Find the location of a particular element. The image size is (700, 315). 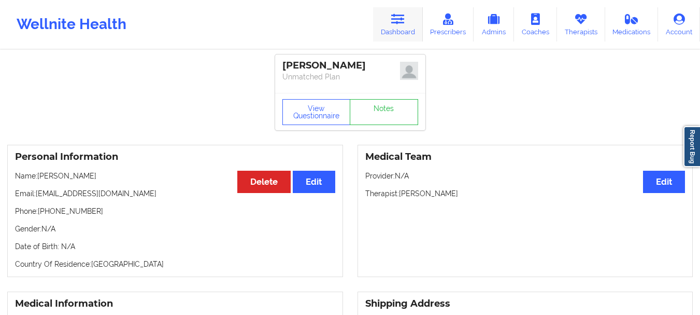

p: Provider: N/A is located at coordinates (526, 176).